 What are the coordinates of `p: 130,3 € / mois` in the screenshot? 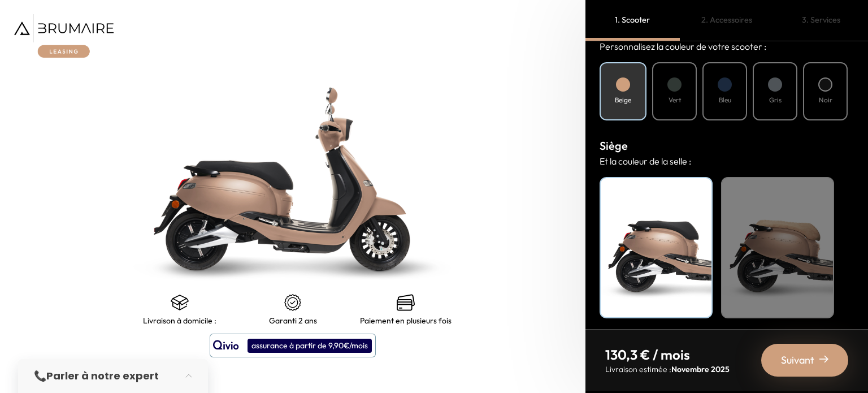 It's located at (667, 355).